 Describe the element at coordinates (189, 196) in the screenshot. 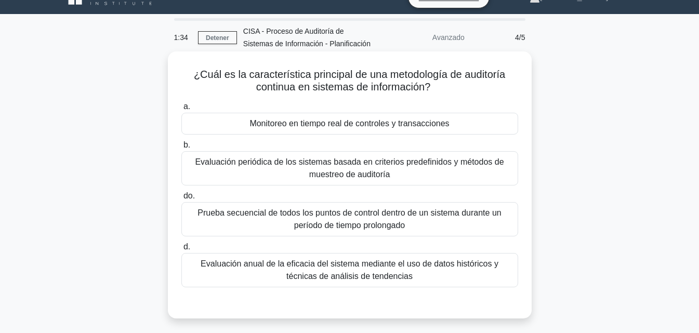

I see `font: do.` at that location.